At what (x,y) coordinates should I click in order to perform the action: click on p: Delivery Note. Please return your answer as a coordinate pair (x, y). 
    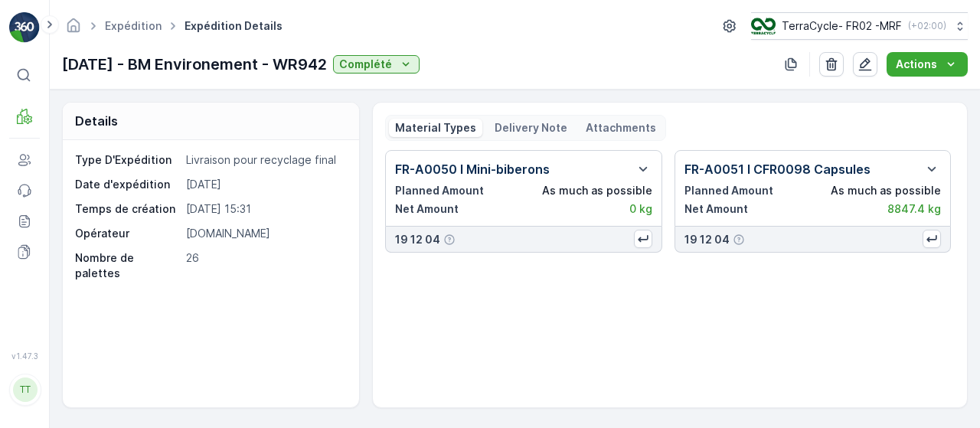
    Looking at the image, I should click on (530, 128).